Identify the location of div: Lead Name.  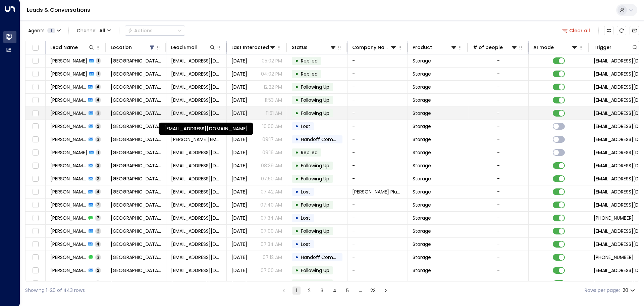
(64, 47).